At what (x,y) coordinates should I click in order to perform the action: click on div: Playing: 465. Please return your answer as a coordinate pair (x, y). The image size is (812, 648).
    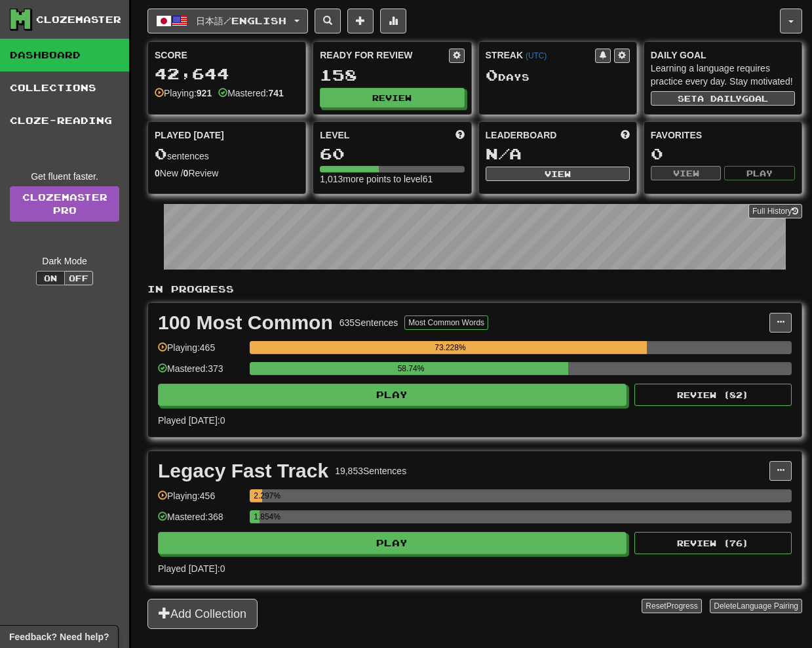
    Looking at the image, I should click on (201, 352).